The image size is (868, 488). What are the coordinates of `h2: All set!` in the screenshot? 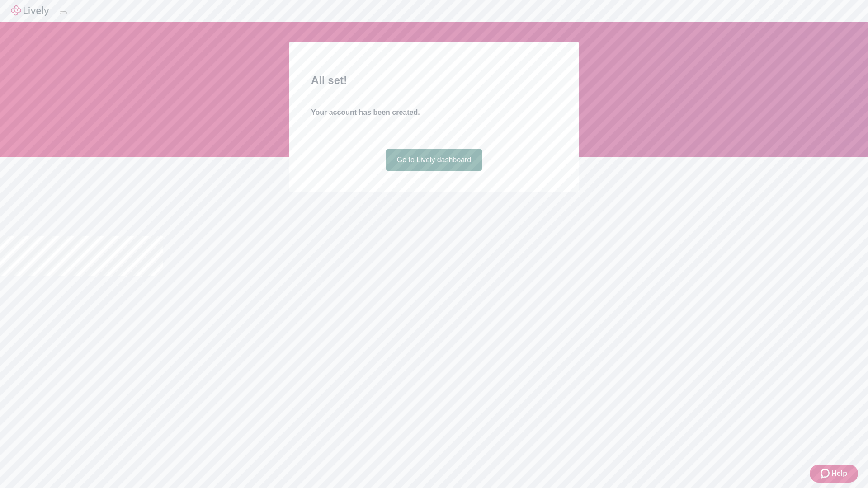 It's located at (434, 80).